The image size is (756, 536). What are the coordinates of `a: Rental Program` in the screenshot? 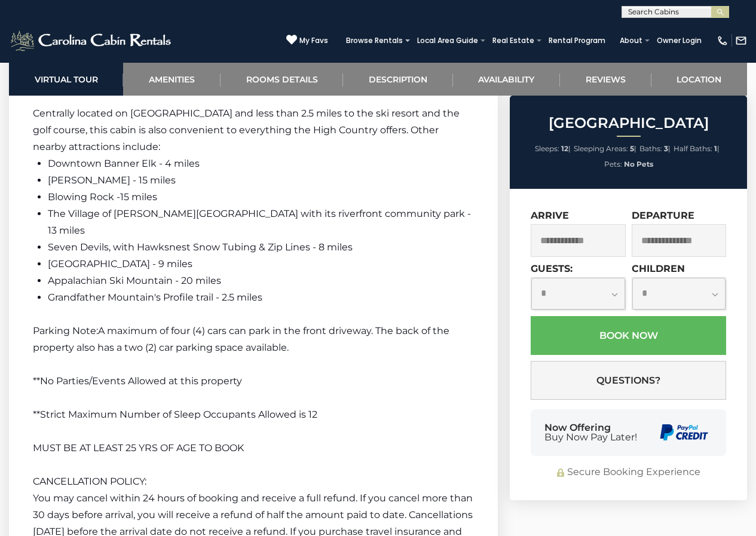 It's located at (577, 40).